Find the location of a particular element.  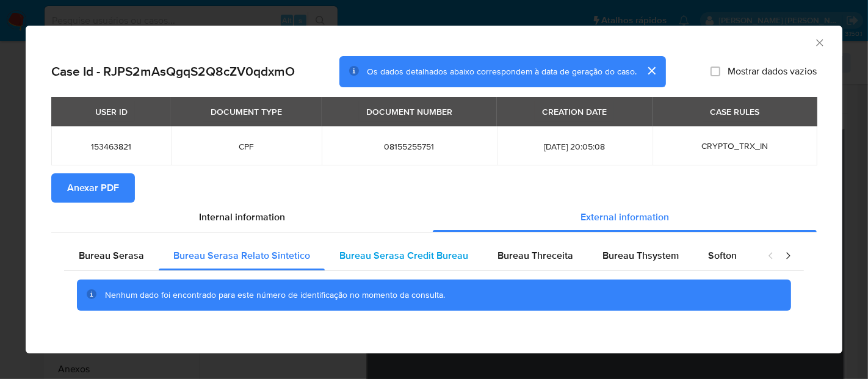

span: CRYPTO_TRX_IN is located at coordinates (735, 146).